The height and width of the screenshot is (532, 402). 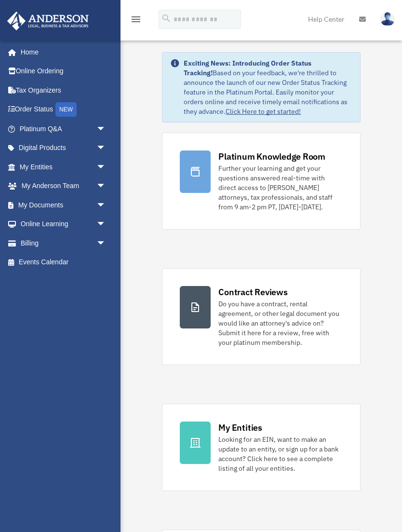 I want to click on img: User Pic, so click(x=388, y=19).